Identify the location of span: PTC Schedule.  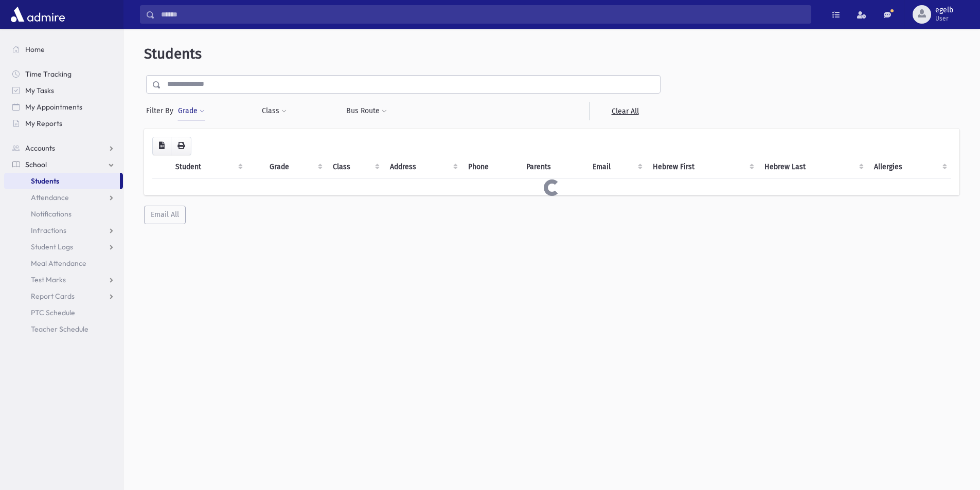
(53, 313).